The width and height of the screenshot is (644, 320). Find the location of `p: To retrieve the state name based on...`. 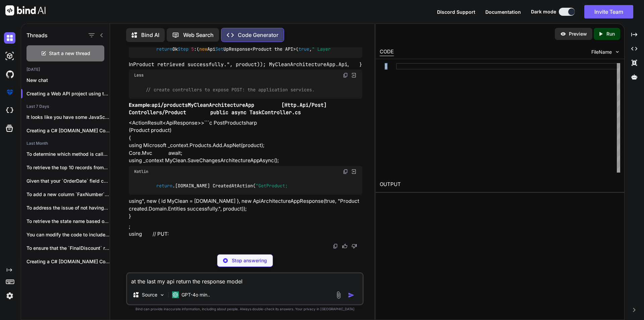

p: To retrieve the state name based on... is located at coordinates (68, 222).